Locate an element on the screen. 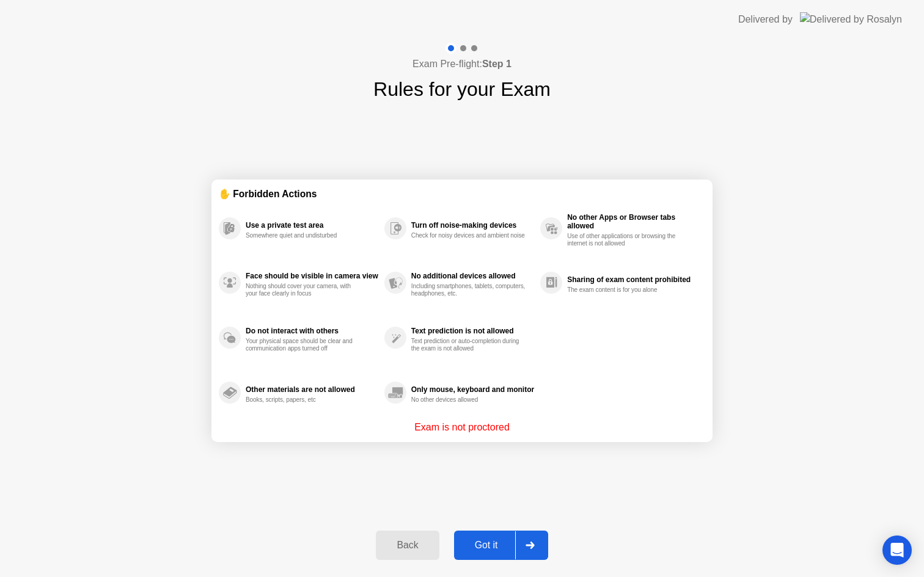 The image size is (924, 577). div: Nothing should cover your camera, with your face clearly in focus is located at coordinates (303, 290).